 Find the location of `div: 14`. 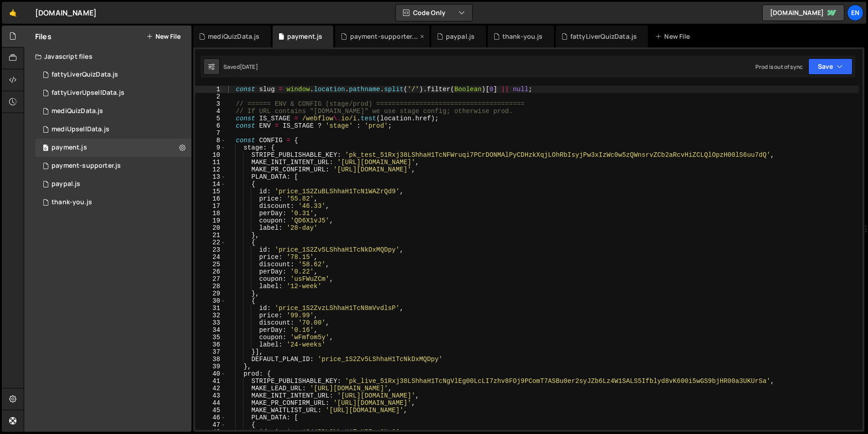

div: 14 is located at coordinates (211, 184).